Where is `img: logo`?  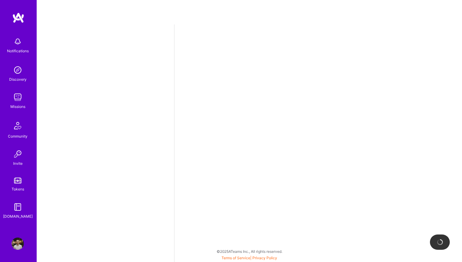 img: logo is located at coordinates (18, 18).